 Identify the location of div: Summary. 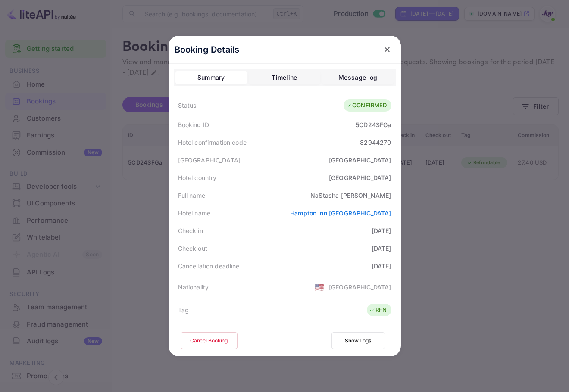
(211, 77).